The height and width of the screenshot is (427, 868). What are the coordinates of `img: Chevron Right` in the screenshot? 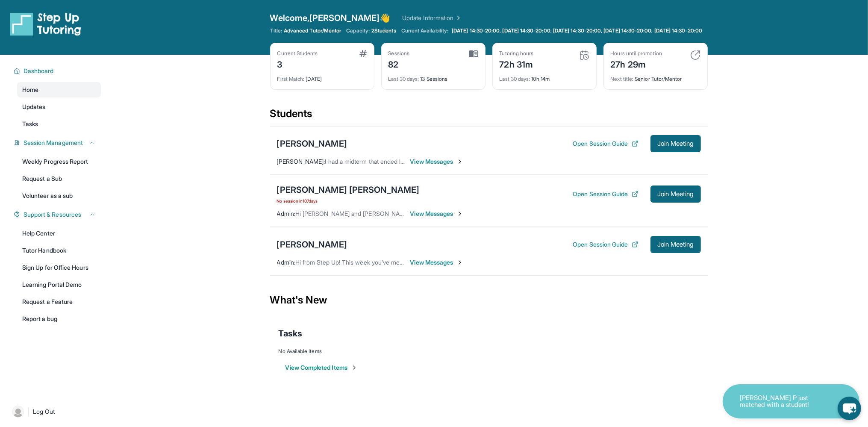 It's located at (458, 18).